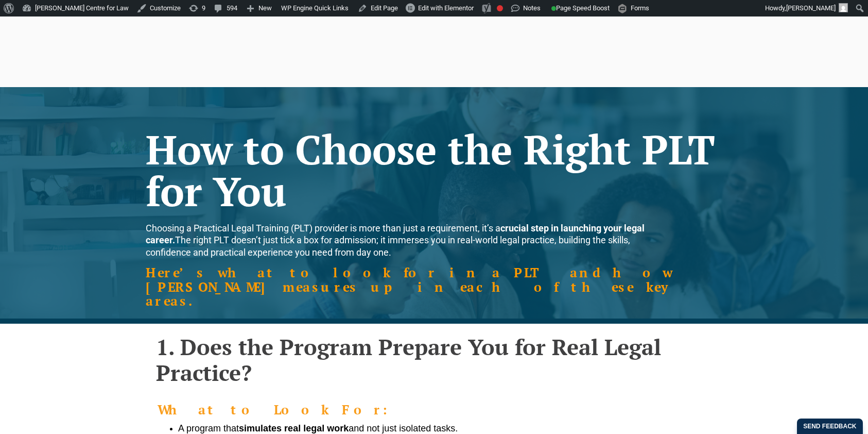 This screenshot has width=868, height=434. I want to click on b: What to Look For:, so click(280, 409).